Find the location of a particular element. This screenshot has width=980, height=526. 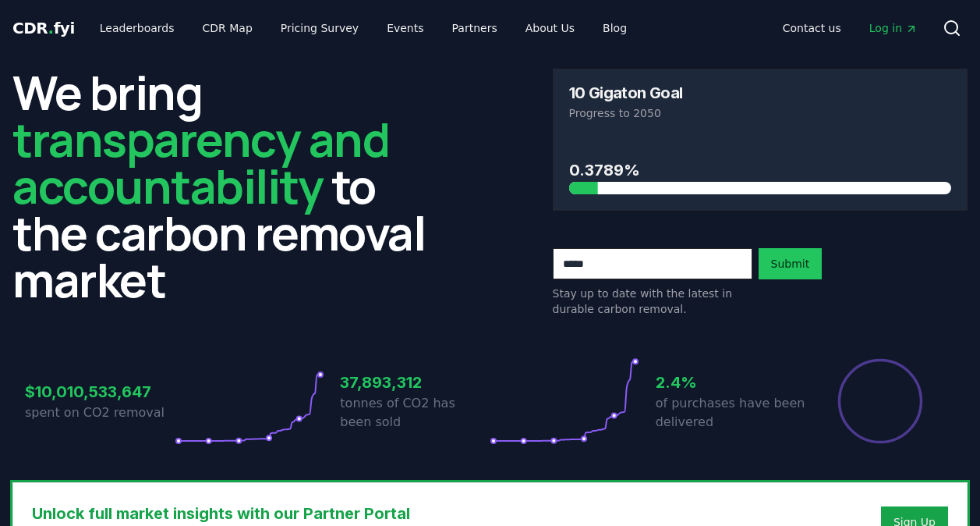

a: CDR.fyi is located at coordinates (43, 28).